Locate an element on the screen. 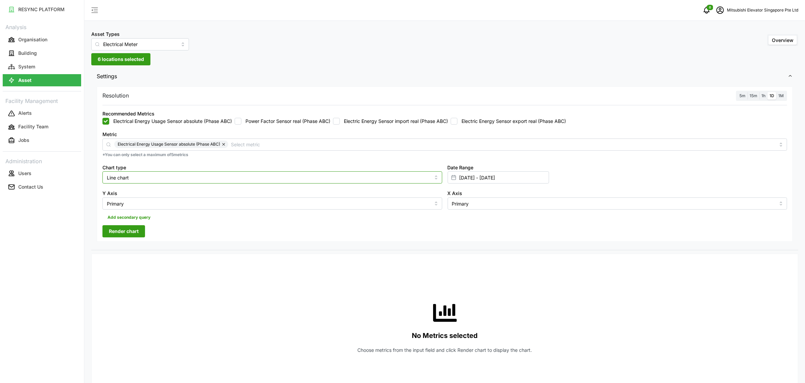 Image resolution: width=805 pixels, height=383 pixels. a: Alerts is located at coordinates (42, 113).